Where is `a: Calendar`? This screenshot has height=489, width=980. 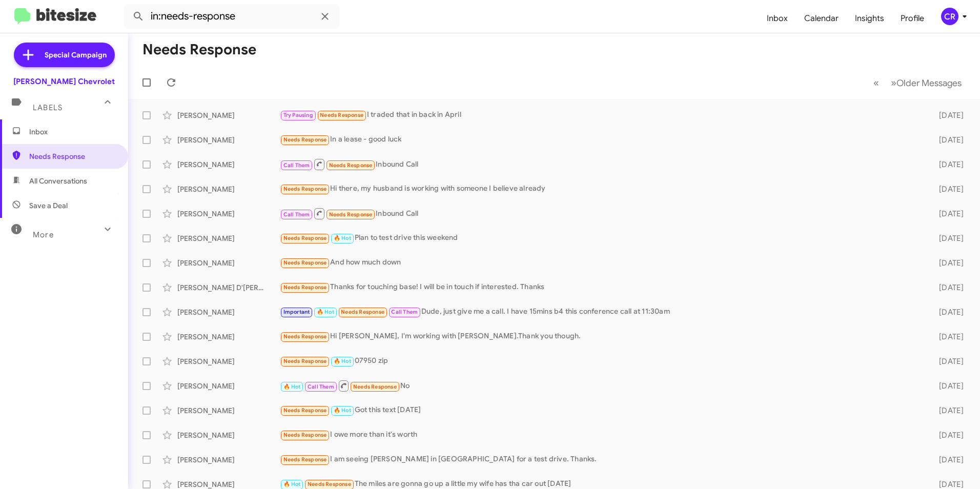
a: Calendar is located at coordinates (821, 18).